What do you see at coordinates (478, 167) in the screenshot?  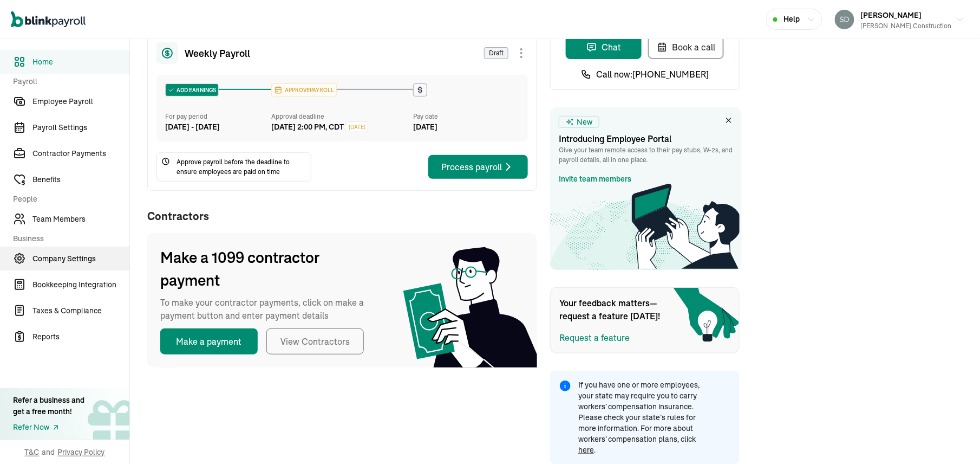 I see `div: Process payroll` at bounding box center [478, 167].